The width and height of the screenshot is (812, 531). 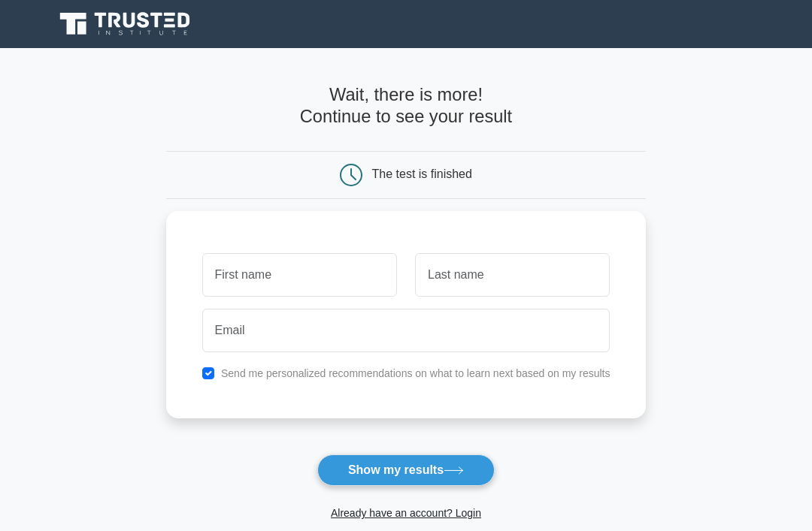 I want to click on a: Already have an account? Login, so click(x=406, y=513).